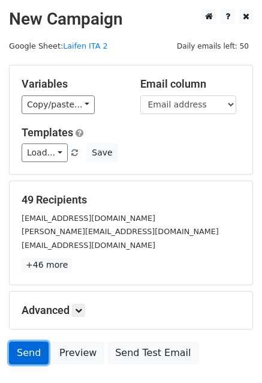  I want to click on a: +46 more, so click(47, 265).